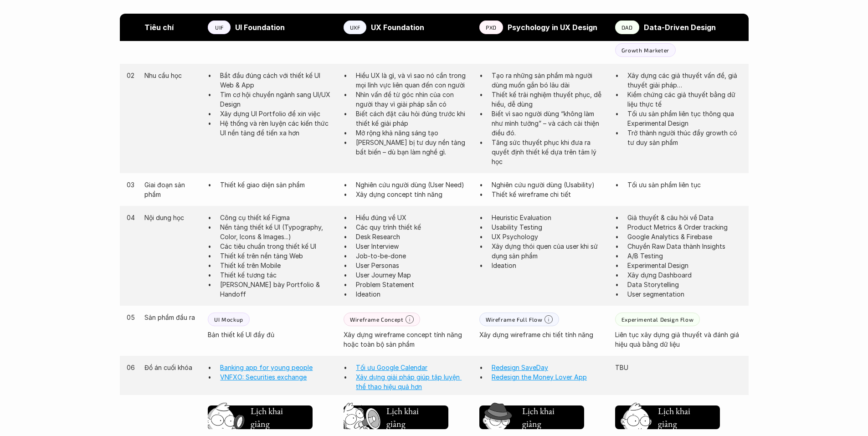 The width and height of the screenshot is (868, 436). I want to click on p: UIF, so click(219, 27).